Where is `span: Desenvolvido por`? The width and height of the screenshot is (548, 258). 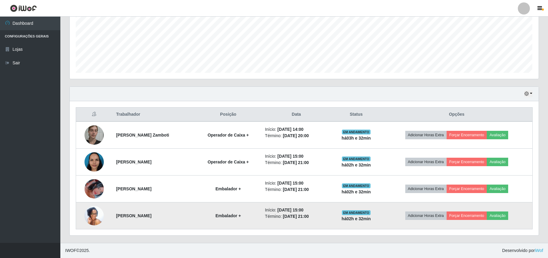 span: Desenvolvido por is located at coordinates (523, 250).